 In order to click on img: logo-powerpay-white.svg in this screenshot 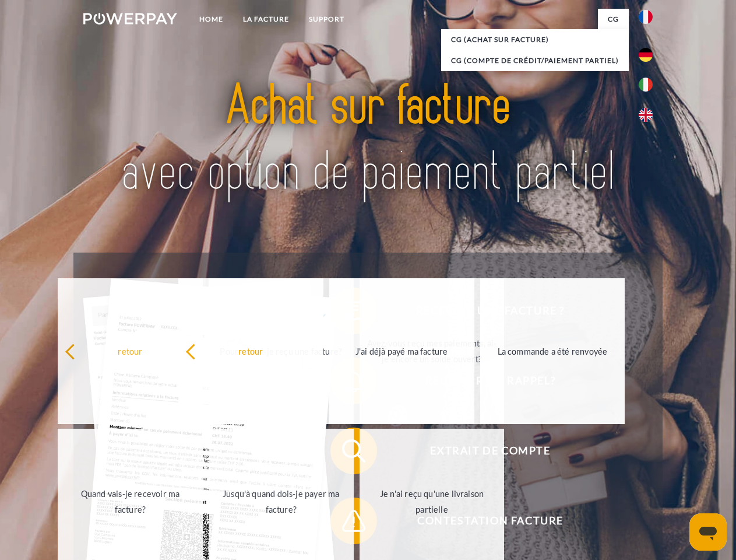, I will do `click(130, 19)`.